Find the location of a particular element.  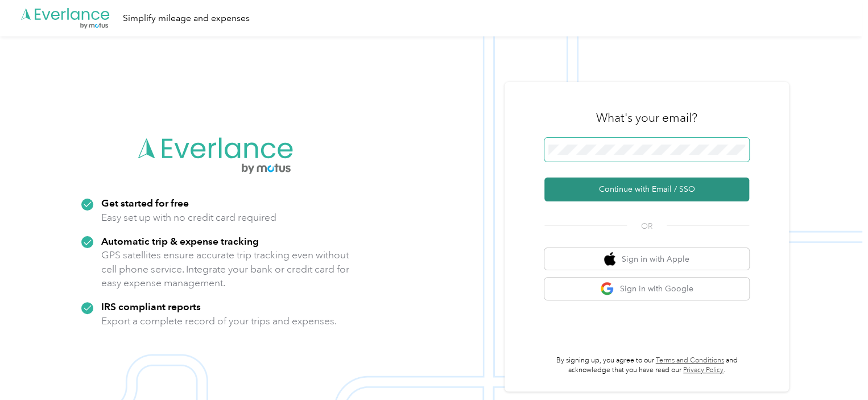

p: By signing up, you agree to our and acknowledge that you have read our . is located at coordinates (647, 365).